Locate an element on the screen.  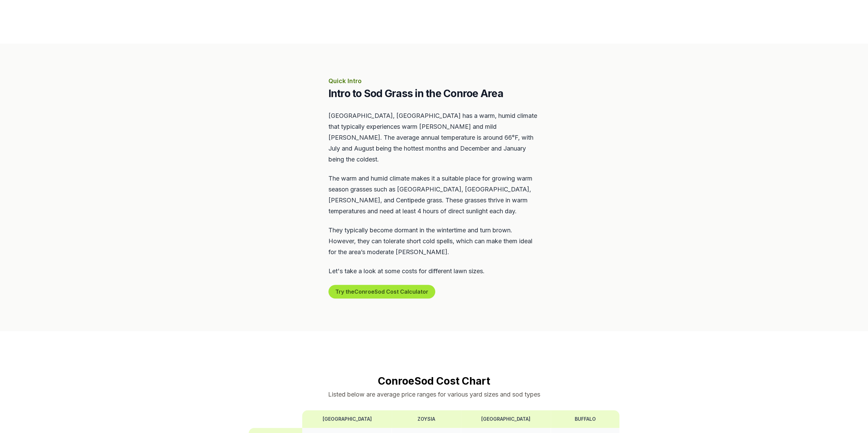
p: Let's take a look at some costs for different lawn sizes. is located at coordinates (434, 271).